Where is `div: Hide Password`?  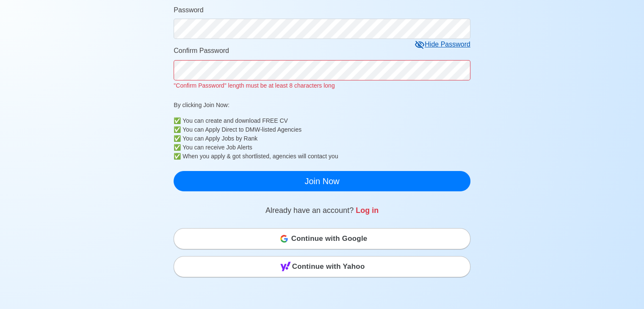 div: Hide Password is located at coordinates (443, 44).